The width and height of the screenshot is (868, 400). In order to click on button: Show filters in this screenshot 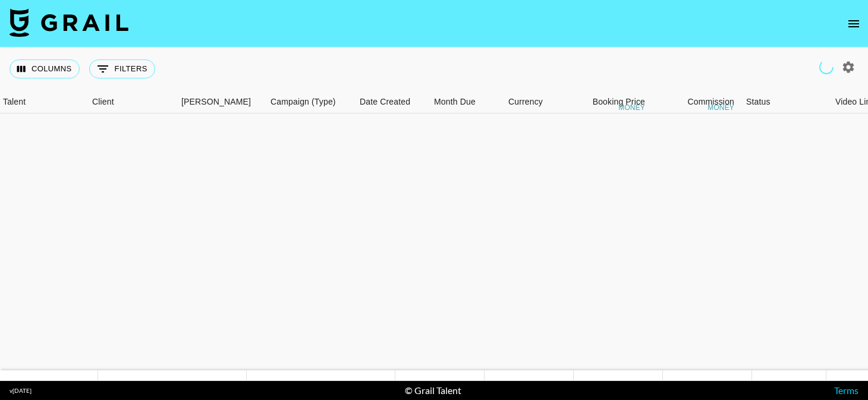, I will do `click(122, 69)`.